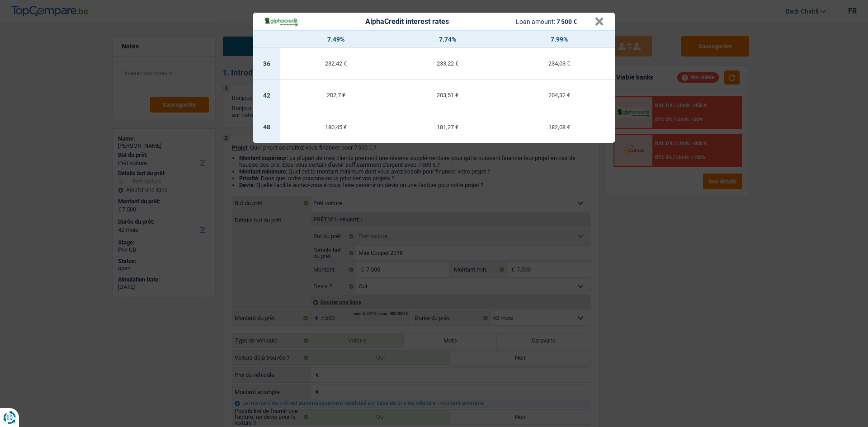 The height and width of the screenshot is (427, 868). What do you see at coordinates (447, 127) in the screenshot?
I see `div: 181,27 €` at bounding box center [447, 127].